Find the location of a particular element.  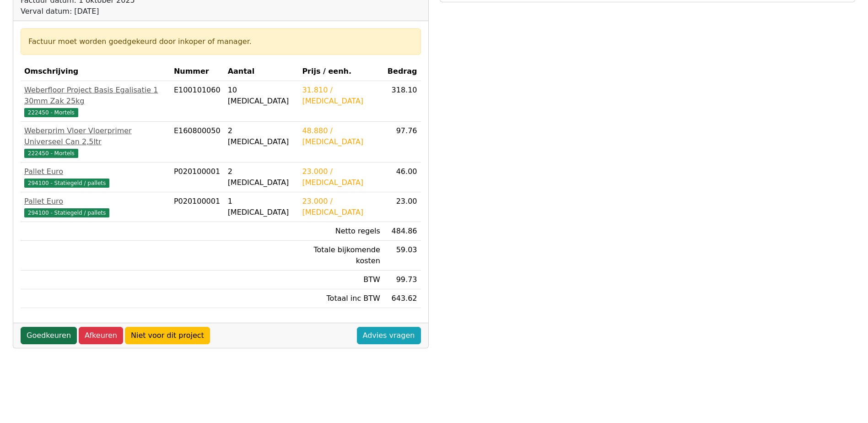

a: Afkeuren is located at coordinates (101, 336).